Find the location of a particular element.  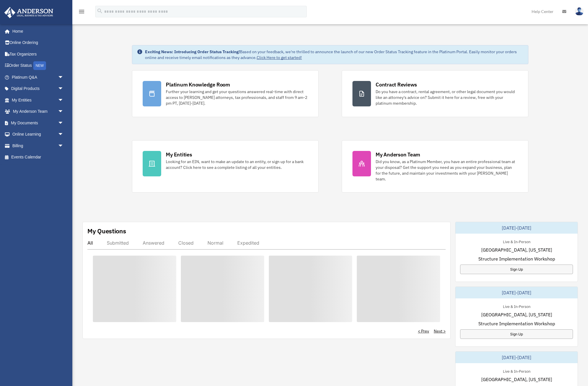

a: Digital Productsarrow_drop_down is located at coordinates (38, 89).